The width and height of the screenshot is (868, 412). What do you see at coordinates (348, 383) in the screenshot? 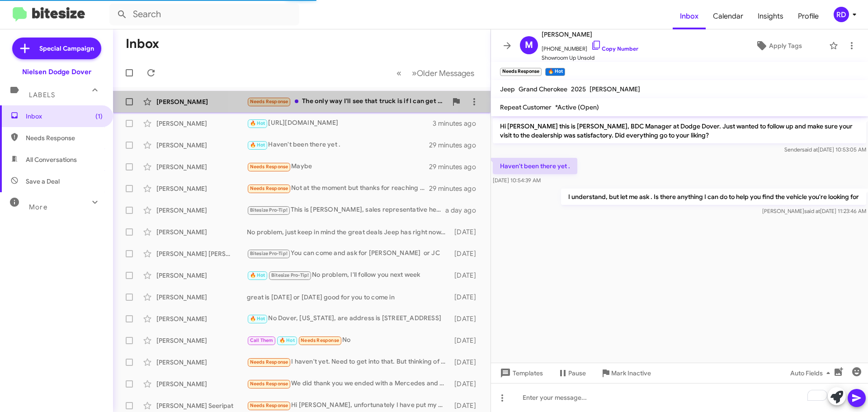
I see `div: We did thank you we ended with a Mercedes and they gave a much higher trade in` at bounding box center [348, 383].